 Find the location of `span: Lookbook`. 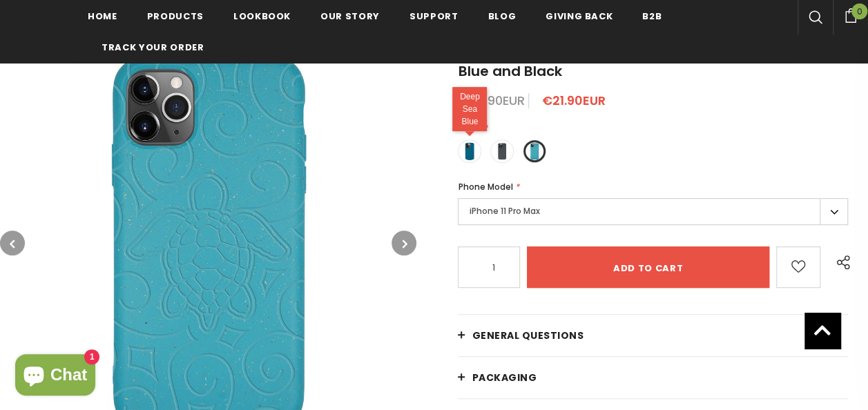

span: Lookbook is located at coordinates (262, 16).